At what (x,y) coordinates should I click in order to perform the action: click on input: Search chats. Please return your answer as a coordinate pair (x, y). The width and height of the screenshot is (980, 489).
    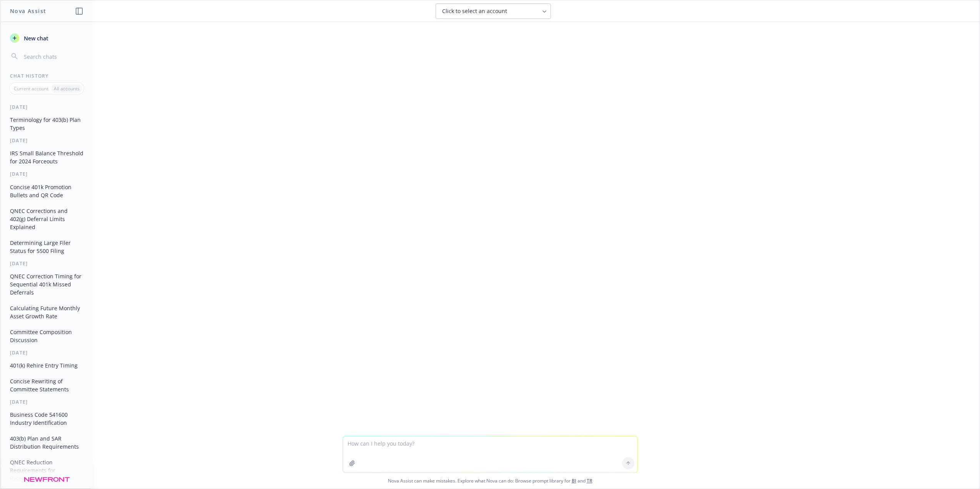
    Looking at the image, I should click on (53, 56).